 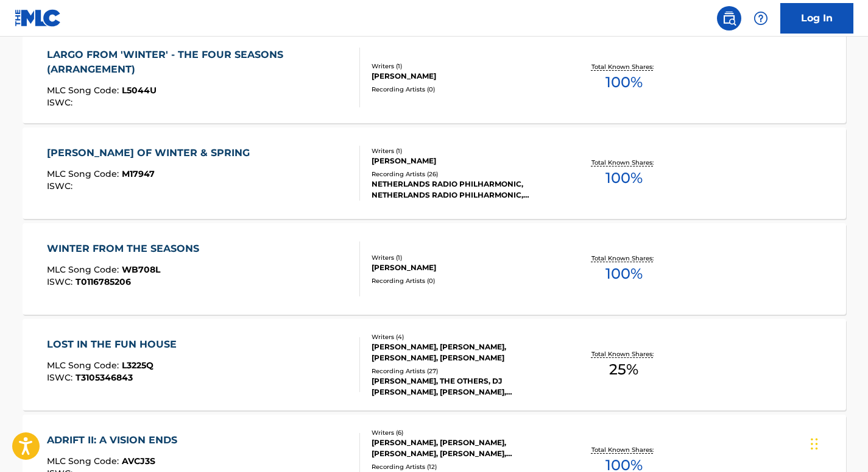 I want to click on span: T3105346843, so click(x=104, y=377).